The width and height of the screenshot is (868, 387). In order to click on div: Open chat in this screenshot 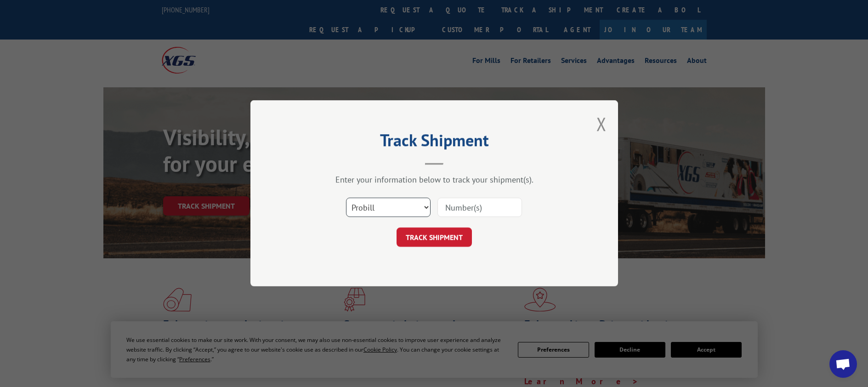, I will do `click(843, 364)`.